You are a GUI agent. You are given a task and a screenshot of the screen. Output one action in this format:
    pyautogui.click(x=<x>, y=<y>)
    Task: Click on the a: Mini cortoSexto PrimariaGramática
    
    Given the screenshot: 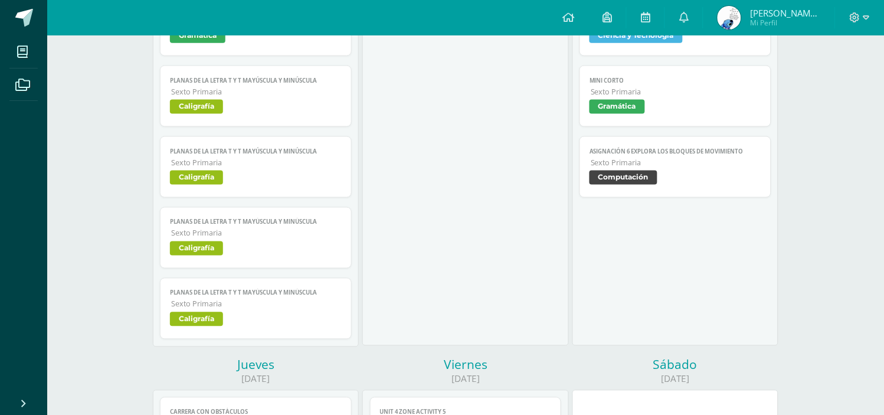 What is the action you would take?
    pyautogui.click(x=675, y=96)
    